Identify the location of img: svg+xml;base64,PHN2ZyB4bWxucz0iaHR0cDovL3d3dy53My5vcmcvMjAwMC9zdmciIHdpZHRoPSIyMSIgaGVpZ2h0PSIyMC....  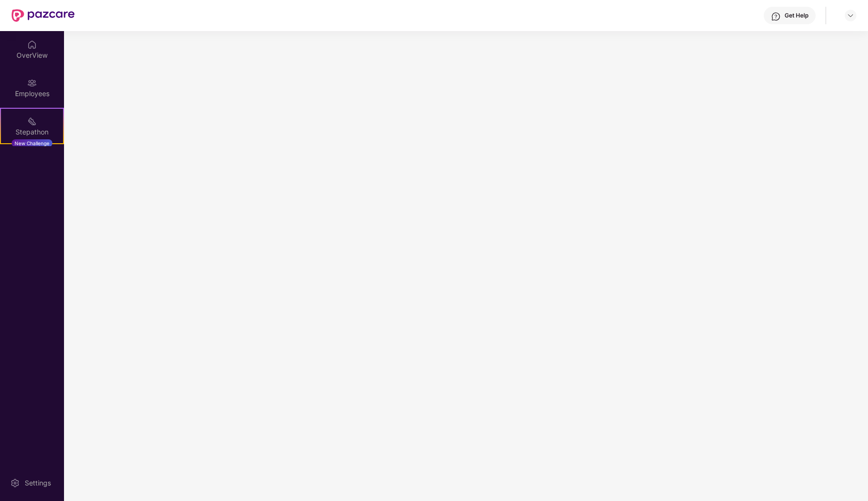
(32, 121).